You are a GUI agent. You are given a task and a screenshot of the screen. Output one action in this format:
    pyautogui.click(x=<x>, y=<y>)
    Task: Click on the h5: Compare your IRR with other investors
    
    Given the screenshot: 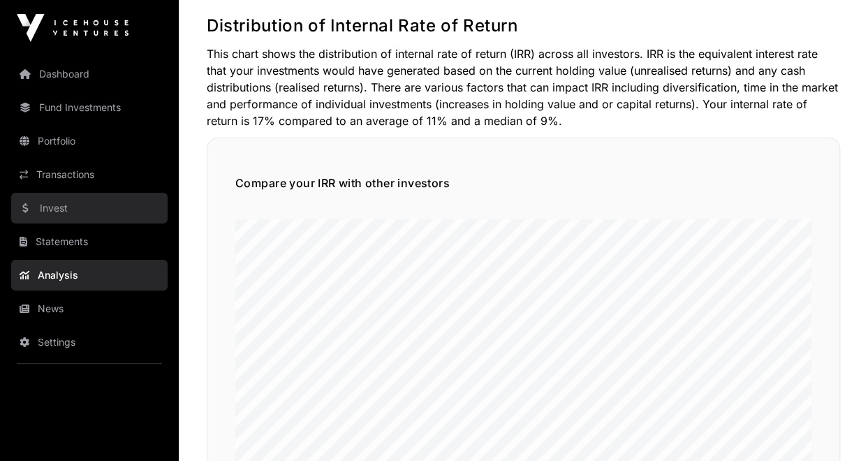 What is the action you would take?
    pyautogui.click(x=523, y=183)
    